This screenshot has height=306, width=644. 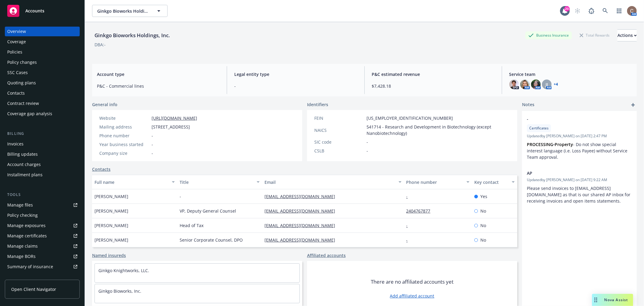 I want to click on div: Manage claims, so click(x=23, y=246).